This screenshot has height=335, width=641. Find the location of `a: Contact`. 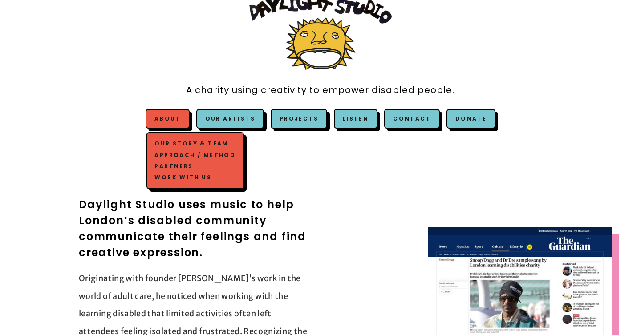

a: Contact is located at coordinates (412, 119).